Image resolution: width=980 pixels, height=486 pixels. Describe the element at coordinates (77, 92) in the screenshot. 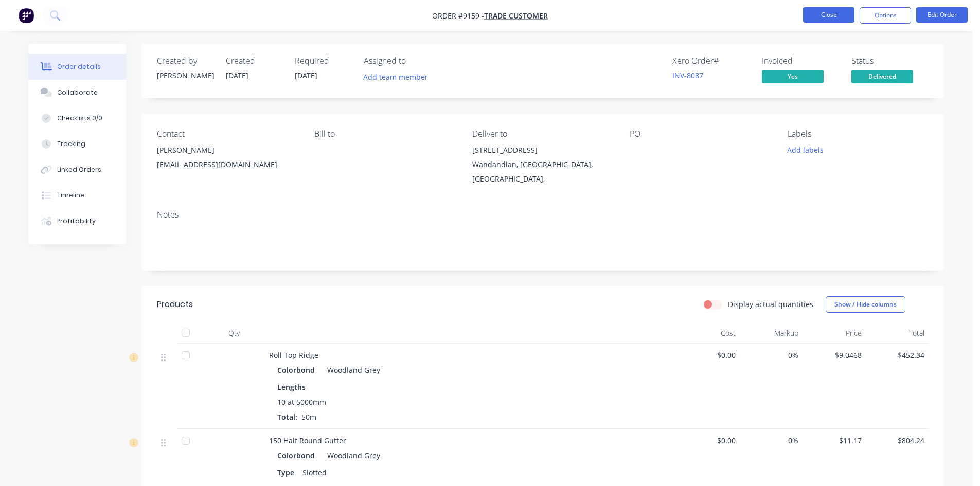

I see `div: Collaborate` at that location.